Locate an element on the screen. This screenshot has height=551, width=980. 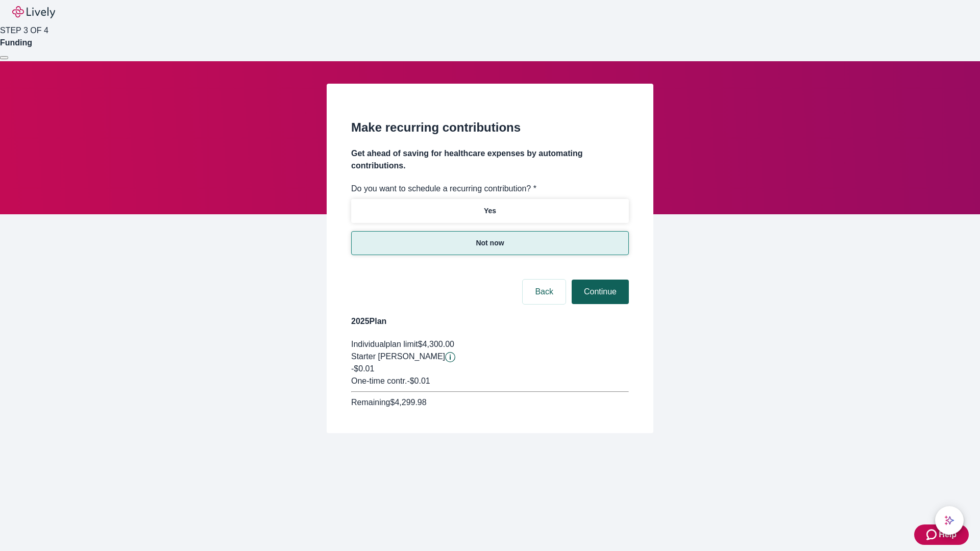
span: Individual plan limit is located at coordinates (384, 344).